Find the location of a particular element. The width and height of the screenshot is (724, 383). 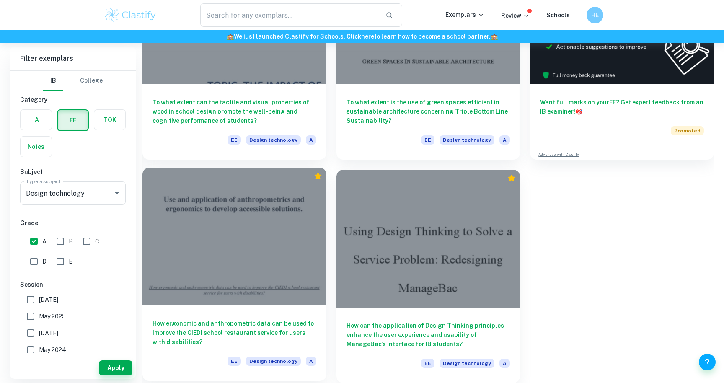

span: May 2025 is located at coordinates (52, 316).